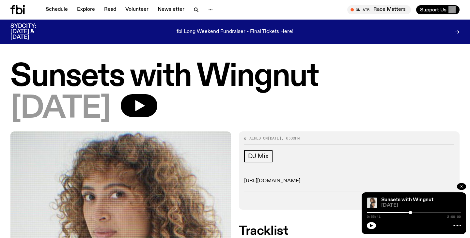  Describe the element at coordinates (372, 203) in the screenshot. I see `a: Tangela looks past her left shoulder into the camera with an inquisitive look. She is wearing a s...` at that location.